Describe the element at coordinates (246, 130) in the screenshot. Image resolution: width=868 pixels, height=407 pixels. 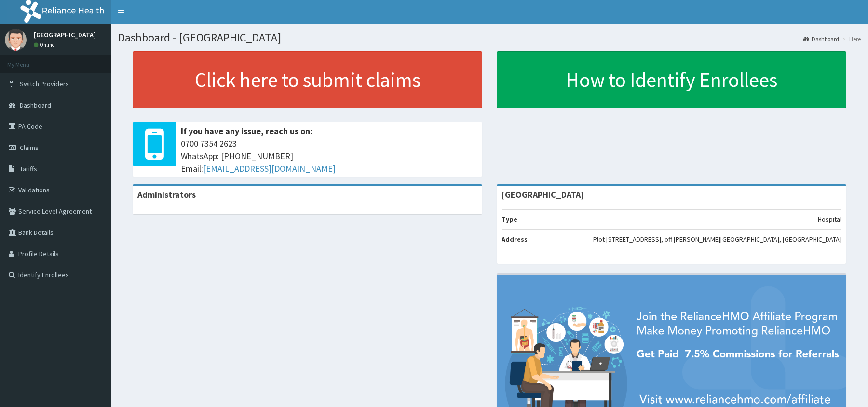
I see `b: If you have any issue, reach us on:` at that location.